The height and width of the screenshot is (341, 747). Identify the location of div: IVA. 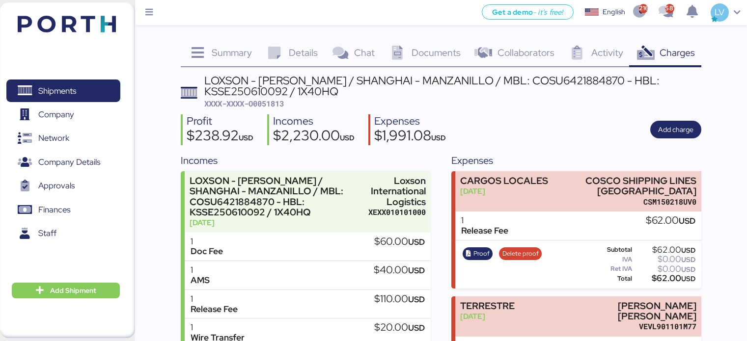
(611, 260).